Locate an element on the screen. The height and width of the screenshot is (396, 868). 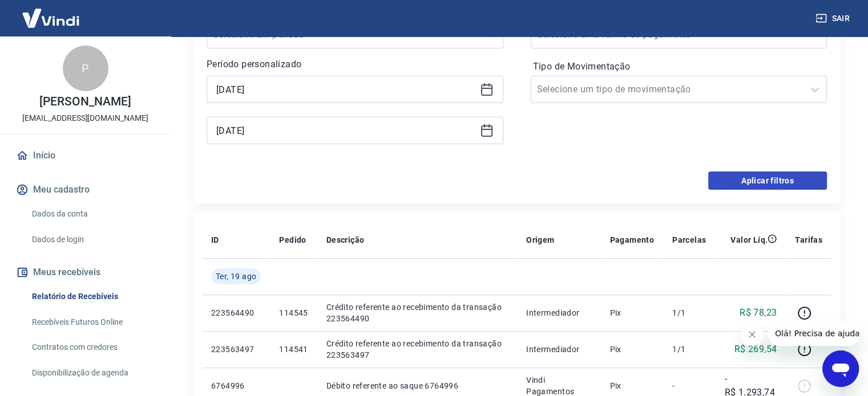
button: Meu cadastro is located at coordinates (85, 189).